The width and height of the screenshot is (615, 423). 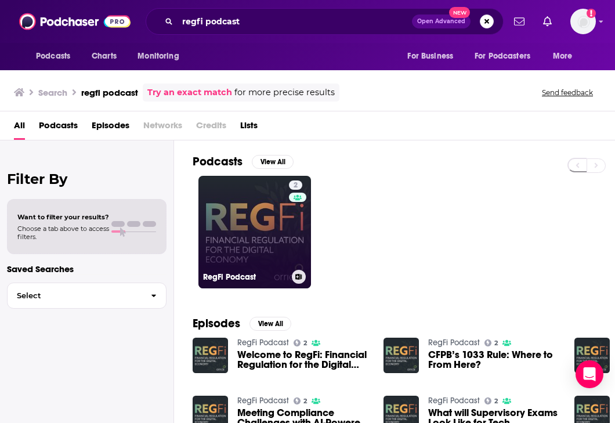 I want to click on span: Open Advanced, so click(x=441, y=21).